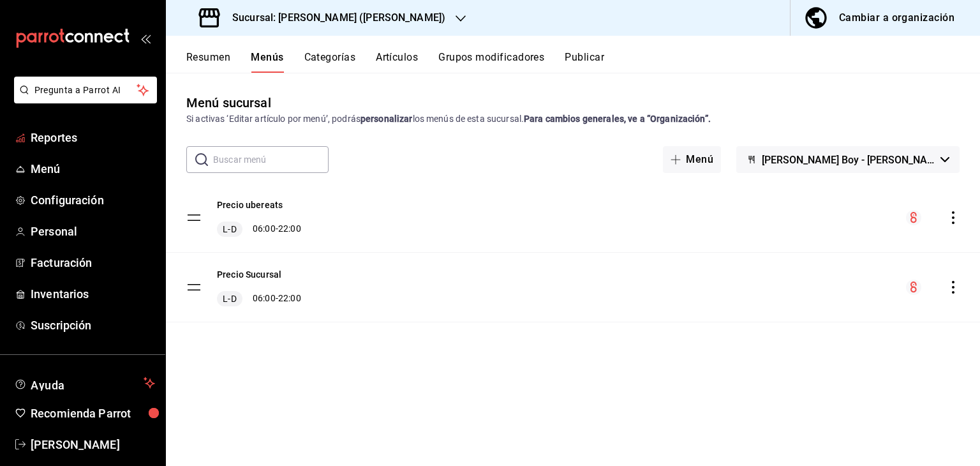 This screenshot has height=466, width=980. I want to click on table: menu-maker-table, so click(573, 253).